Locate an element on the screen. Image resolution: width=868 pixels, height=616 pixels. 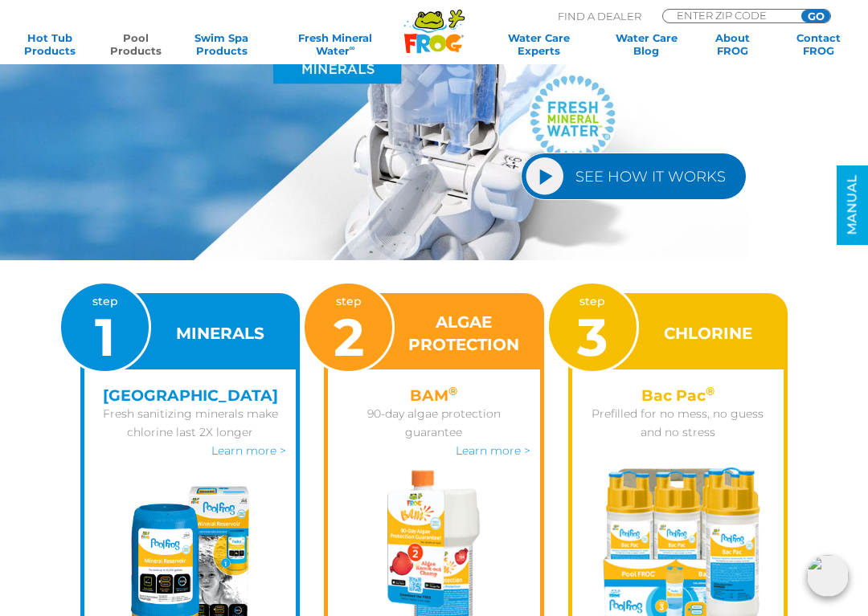
input: GO is located at coordinates (816, 16).